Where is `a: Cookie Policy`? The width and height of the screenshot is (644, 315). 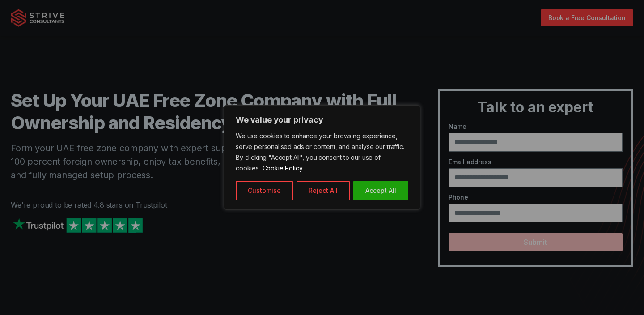 a: Cookie Policy is located at coordinates (283, 168).